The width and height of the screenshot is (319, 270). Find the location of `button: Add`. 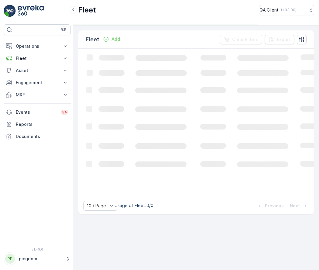

button: Add is located at coordinates (112, 39).